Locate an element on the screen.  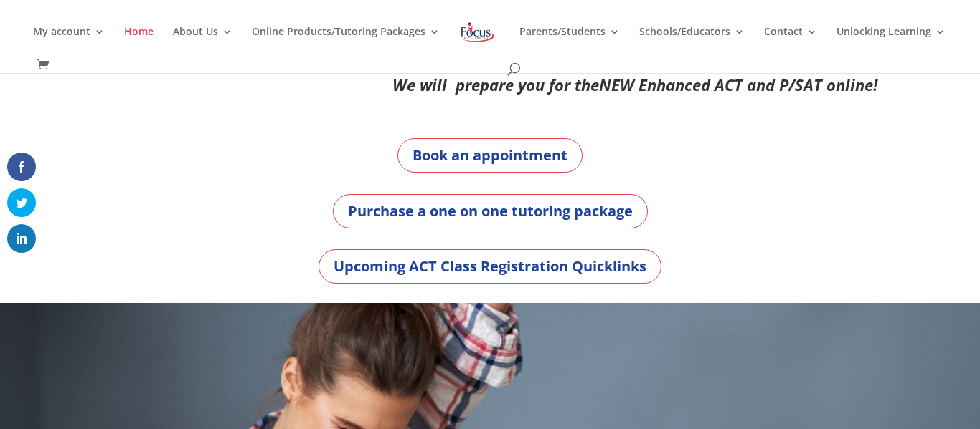
a: Book an appointment is located at coordinates (490, 155).